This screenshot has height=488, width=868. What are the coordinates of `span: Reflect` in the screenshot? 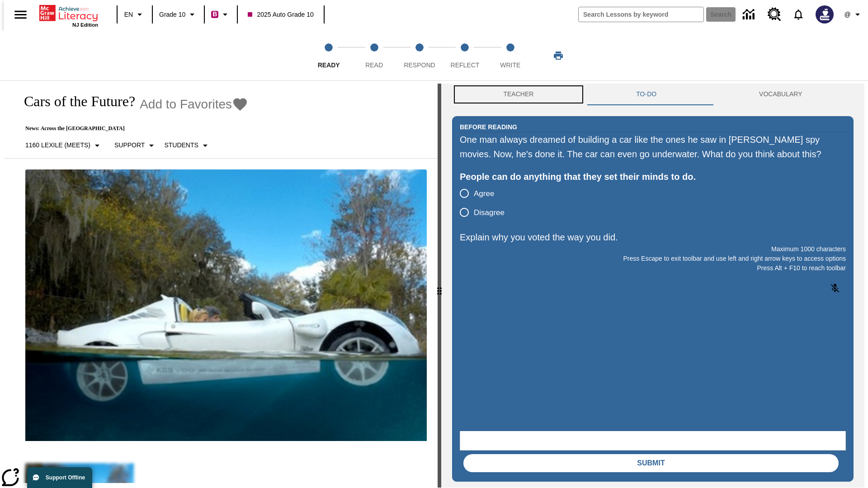 It's located at (465, 65).